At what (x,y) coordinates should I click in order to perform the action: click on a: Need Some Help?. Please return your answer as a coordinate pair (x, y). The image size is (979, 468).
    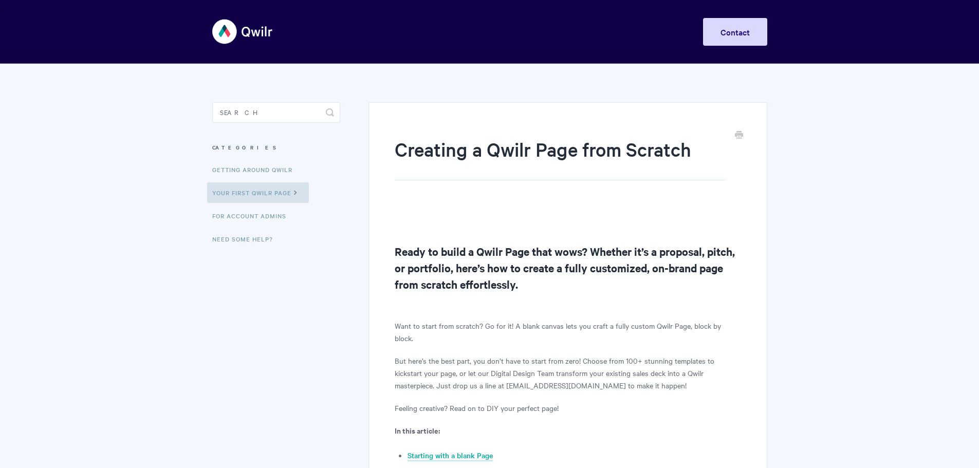
    Looking at the image, I should click on (246, 239).